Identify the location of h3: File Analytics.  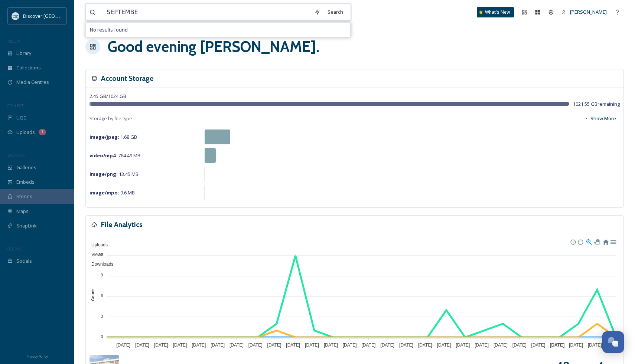
(122, 224).